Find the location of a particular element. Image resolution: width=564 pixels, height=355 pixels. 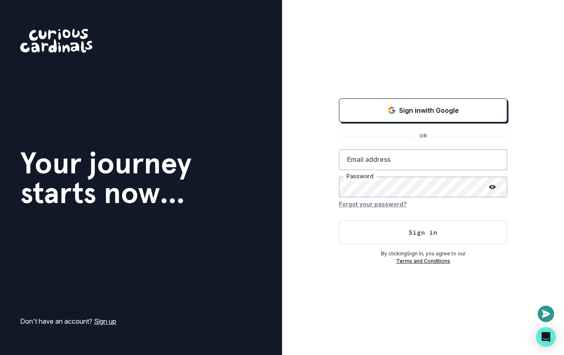

div: Open Intercom Messenger is located at coordinates (546, 337).